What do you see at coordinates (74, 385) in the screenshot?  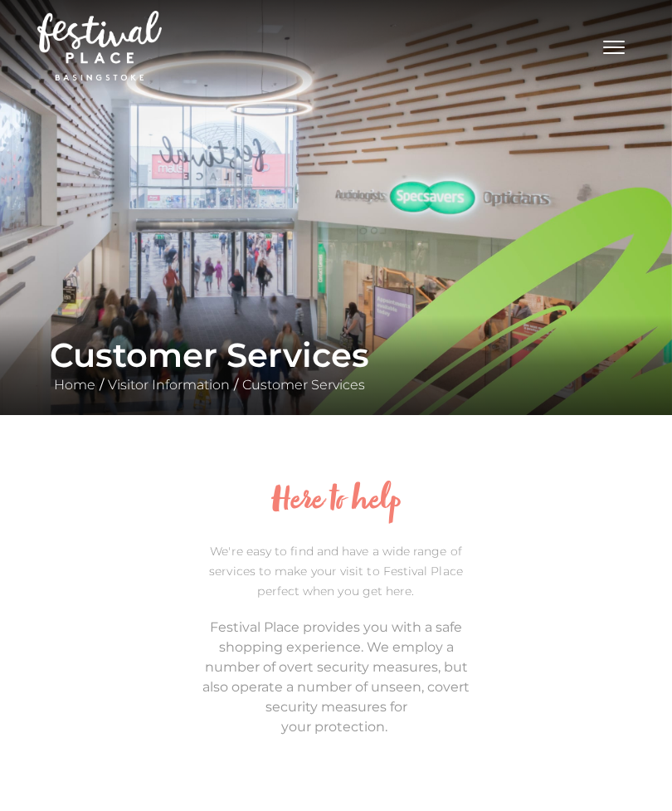 I see `a: Home` at bounding box center [74, 385].